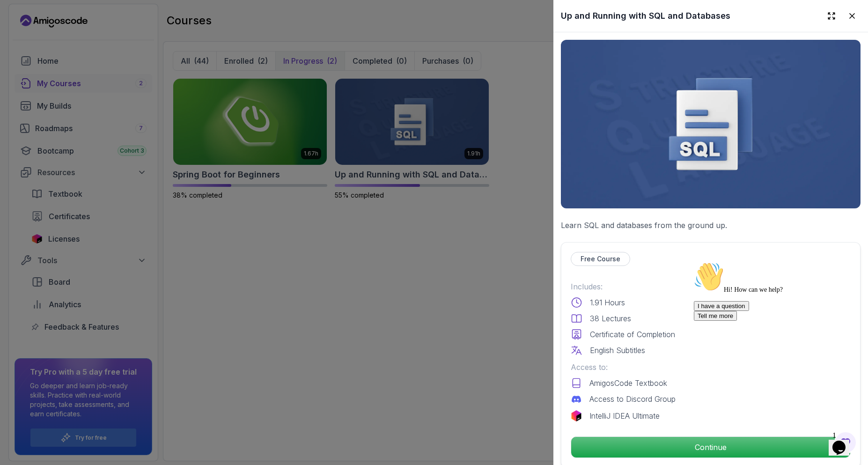  What do you see at coordinates (710, 448) in the screenshot?
I see `button: Continue` at bounding box center [710, 448].